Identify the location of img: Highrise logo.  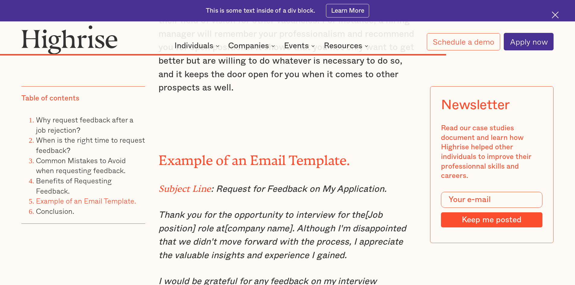
(69, 40).